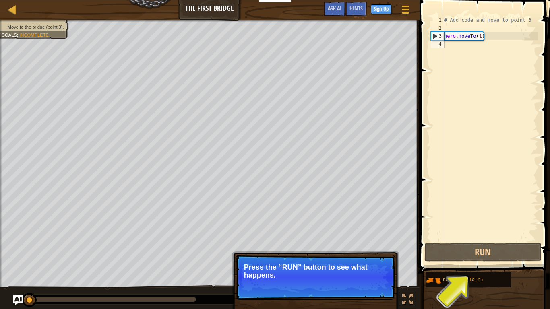 The image size is (550, 309). What do you see at coordinates (463, 280) in the screenshot?
I see `span: hero.moveTo(n)` at bounding box center [463, 280].